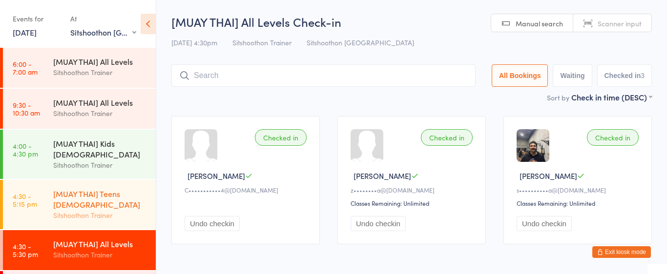  I want to click on time: 4:00 - 4:30 pm, so click(25, 150).